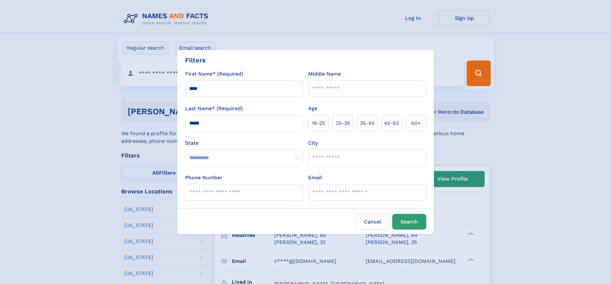 This screenshot has width=611, height=284. I want to click on label: Phone Number, so click(204, 178).